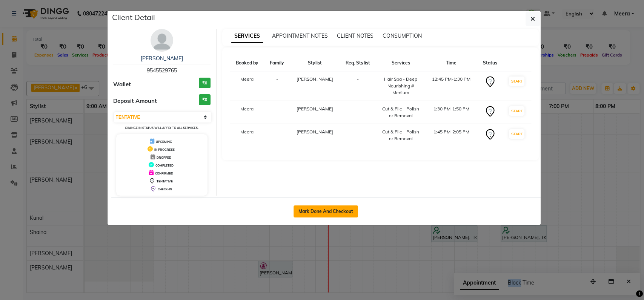 The height and width of the screenshot is (300, 644). Describe the element at coordinates (451, 86) in the screenshot. I see `td: 12:45 PM-1:30 PM` at that location.